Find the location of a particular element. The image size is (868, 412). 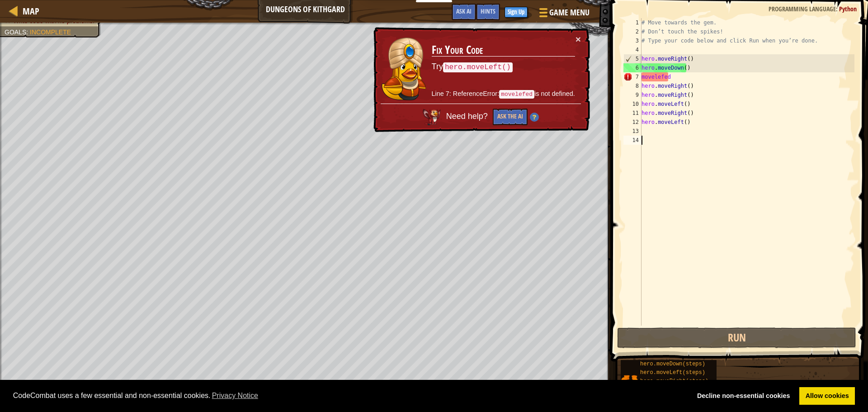

img: AI is located at coordinates (432, 117).